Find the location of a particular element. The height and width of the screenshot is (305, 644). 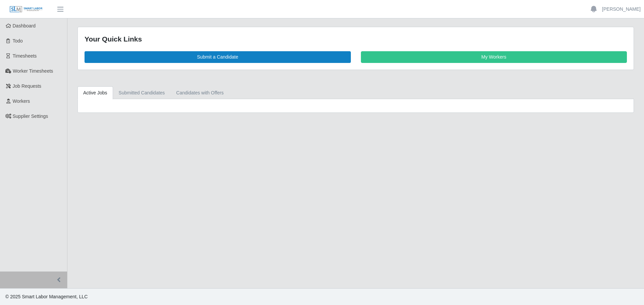

a: Submit a Candidate is located at coordinates (218, 57).